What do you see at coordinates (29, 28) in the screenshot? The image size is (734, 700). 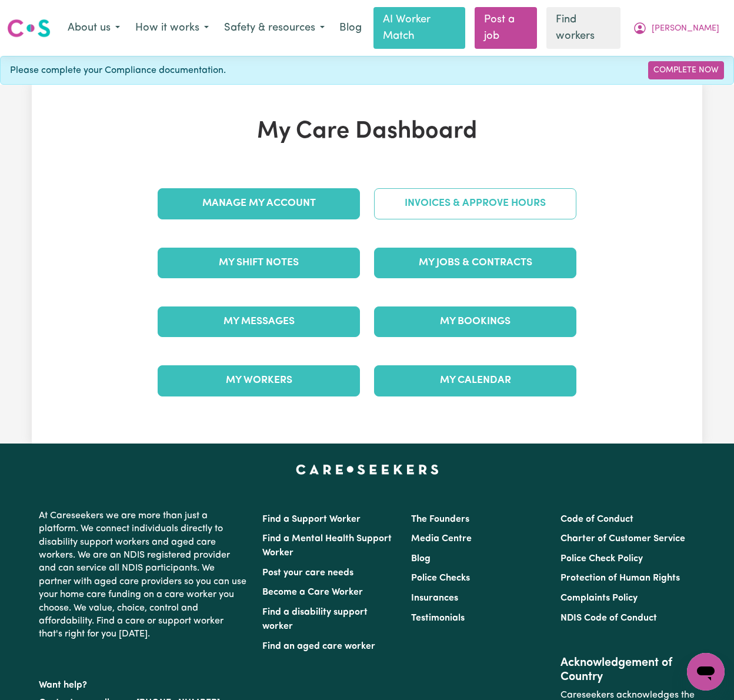 I see `img: Careseekers logo` at bounding box center [29, 28].